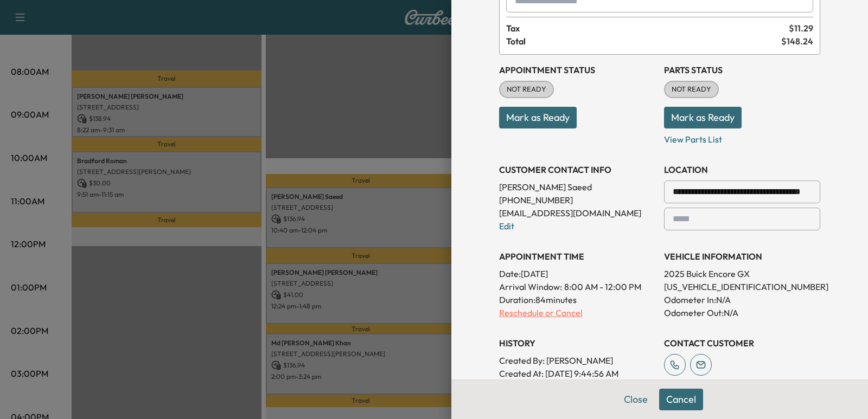  What do you see at coordinates (742, 137) in the screenshot?
I see `p: View Parts List` at bounding box center [742, 137].